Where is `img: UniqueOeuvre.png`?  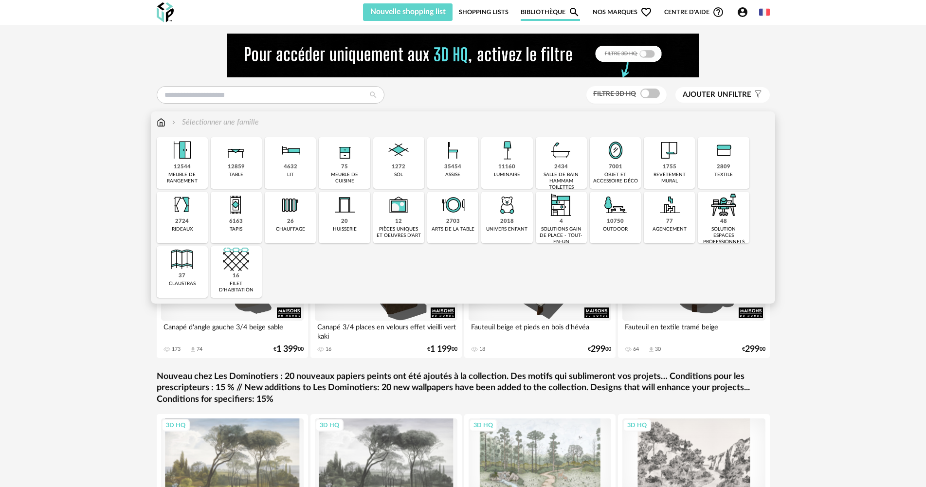 img: UniqueOeuvre.png is located at coordinates (398, 205).